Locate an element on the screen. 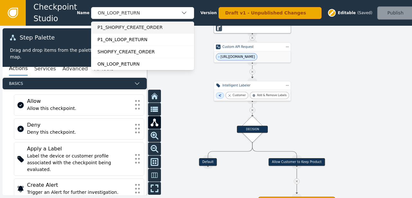  div: P1_ON_LOOP_RETURN is located at coordinates (143, 40).